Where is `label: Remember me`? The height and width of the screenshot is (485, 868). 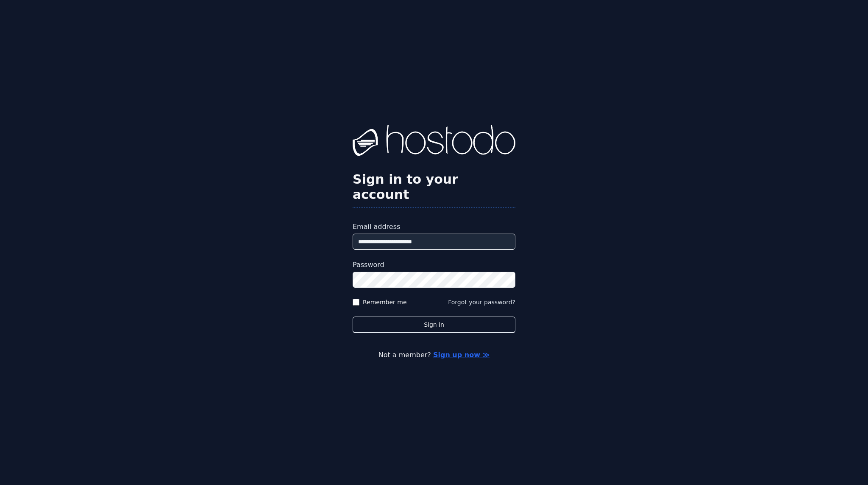
label: Remember me is located at coordinates (385, 302).